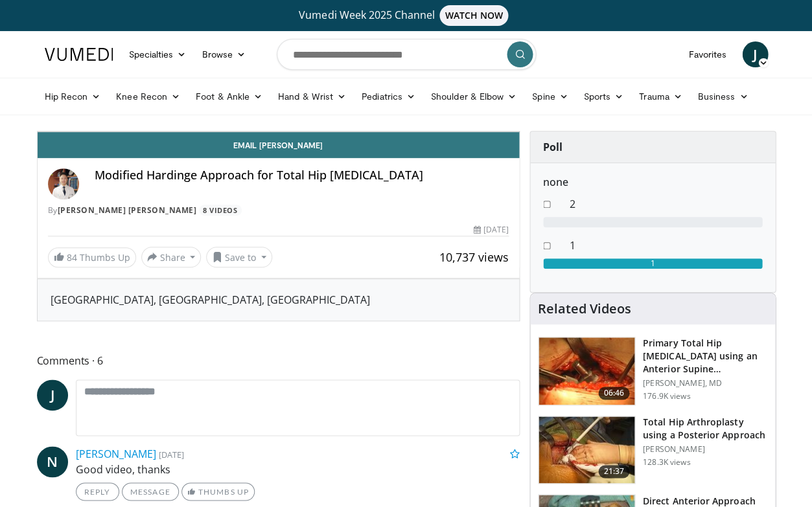 The height and width of the screenshot is (507, 812). I want to click on a: N, so click(53, 462).